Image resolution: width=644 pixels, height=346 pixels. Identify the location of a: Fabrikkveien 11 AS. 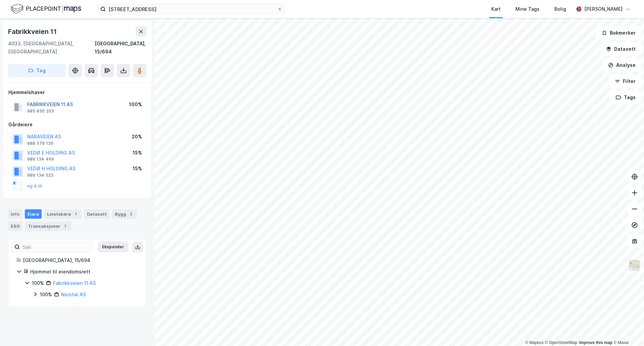
(74, 283).